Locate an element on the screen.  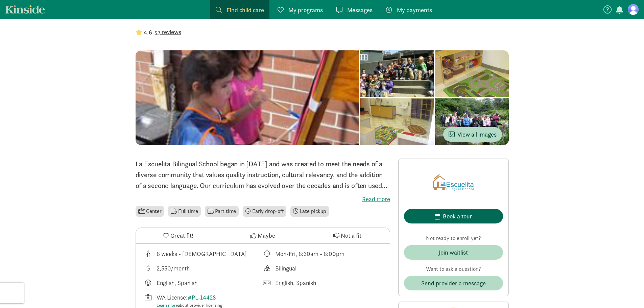
button: Join waitlist is located at coordinates (454, 252).